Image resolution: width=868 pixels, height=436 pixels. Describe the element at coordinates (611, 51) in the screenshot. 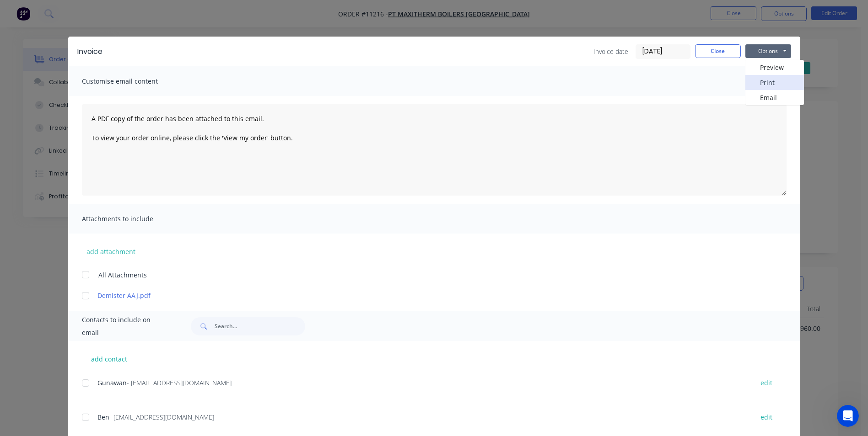

I see `span: Invoice date` at that location.